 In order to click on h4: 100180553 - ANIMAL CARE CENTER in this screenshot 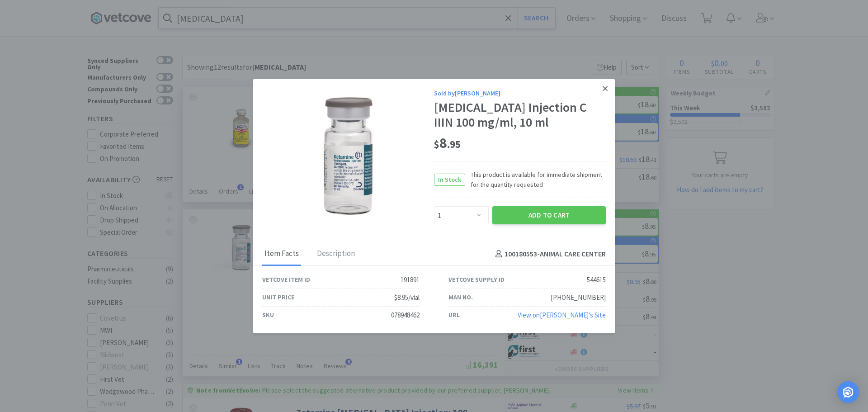, I will do `click(549, 254)`.